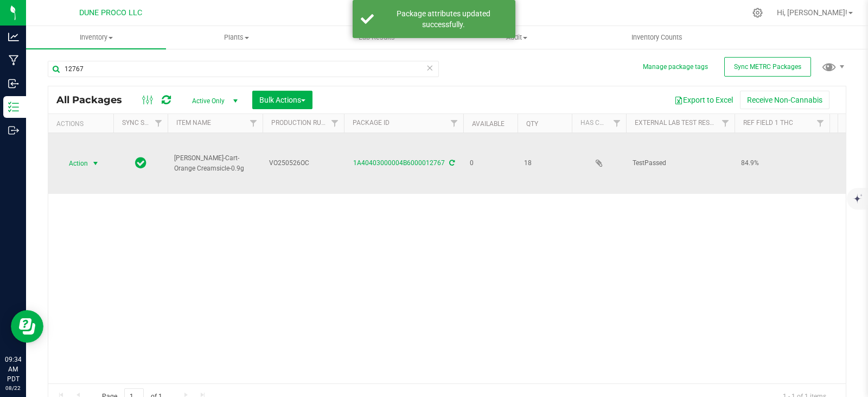 The width and height of the screenshot is (868, 397). What do you see at coordinates (74, 164) in the screenshot?
I see `span: Action` at bounding box center [74, 164].